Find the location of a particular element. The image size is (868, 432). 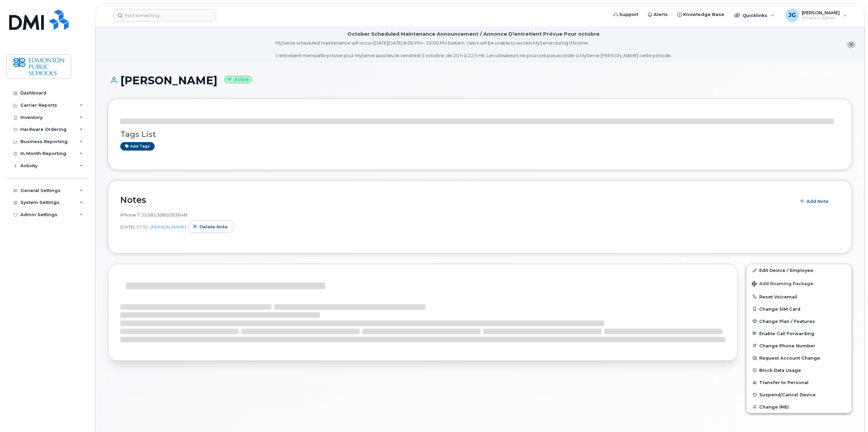

span: Enable Call Forwarding is located at coordinates (787, 333).